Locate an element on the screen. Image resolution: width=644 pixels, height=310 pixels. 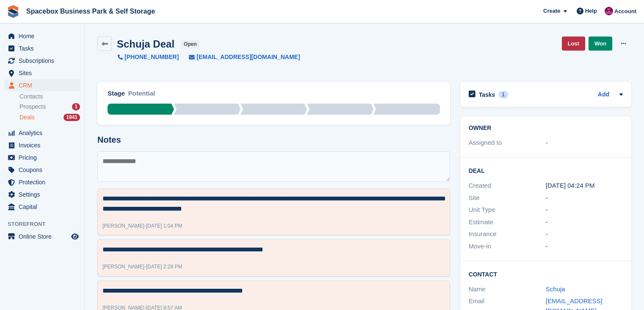
span: Prospects is located at coordinates (32, 106).